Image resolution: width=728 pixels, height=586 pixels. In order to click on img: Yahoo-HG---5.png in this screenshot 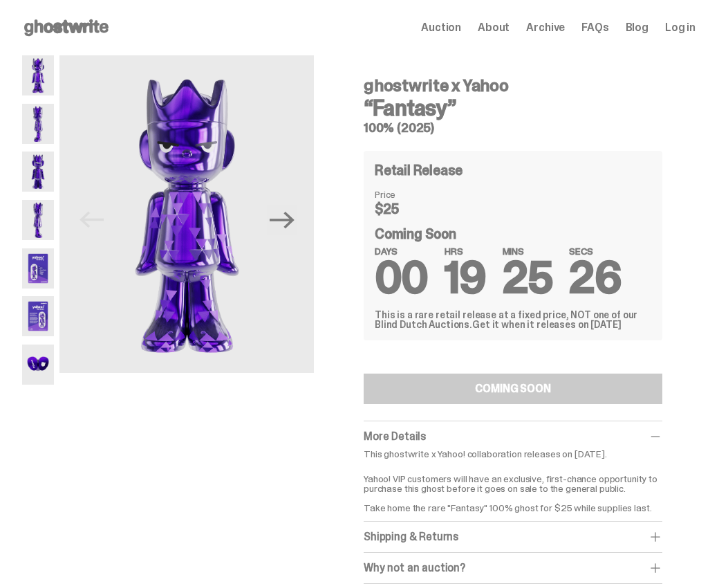, I will do `click(38, 269)`.